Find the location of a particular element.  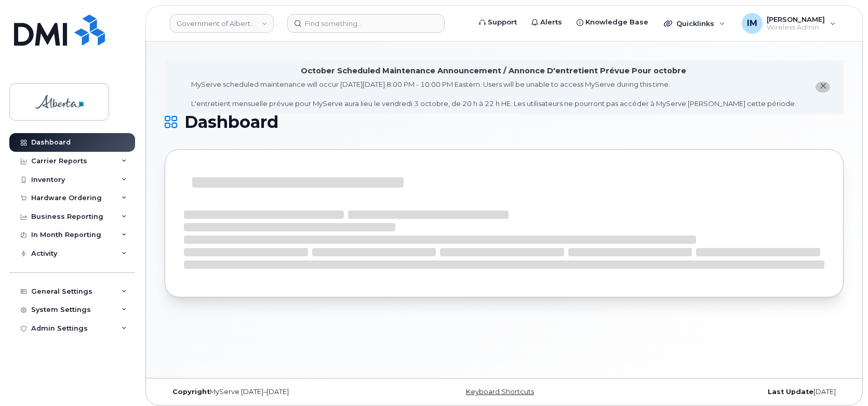

button: close notification is located at coordinates (823, 87).